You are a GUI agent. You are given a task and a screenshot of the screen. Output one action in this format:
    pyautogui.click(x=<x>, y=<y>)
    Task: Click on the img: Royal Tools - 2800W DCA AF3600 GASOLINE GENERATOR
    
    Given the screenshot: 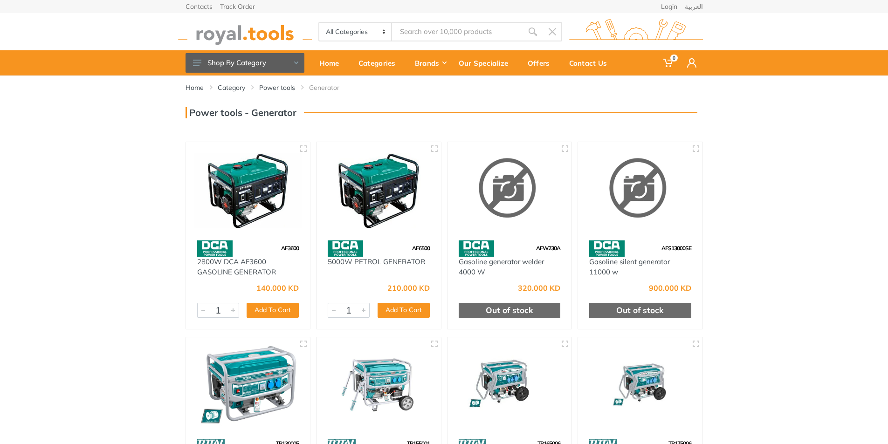 What is the action you would take?
    pyautogui.click(x=248, y=191)
    